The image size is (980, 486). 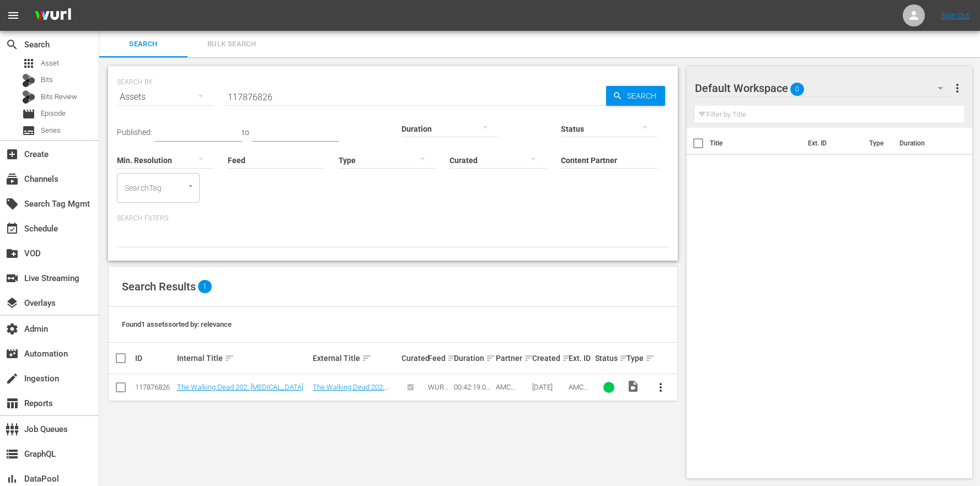 I want to click on span: Bulk Search, so click(x=232, y=44).